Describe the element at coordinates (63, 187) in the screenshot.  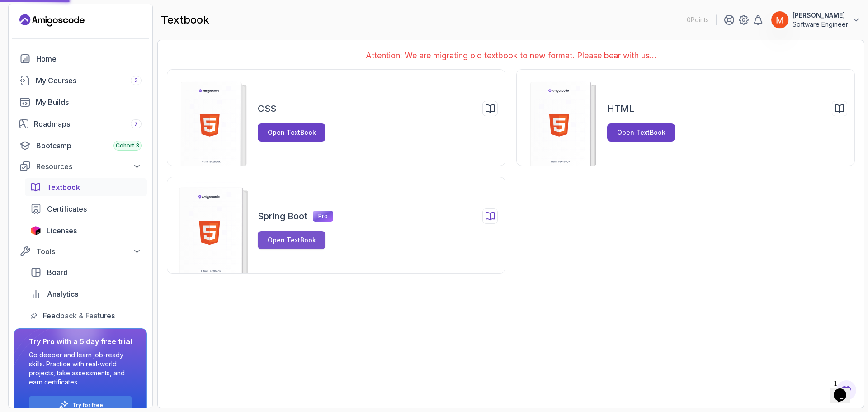
I see `span: Textbook` at that location.